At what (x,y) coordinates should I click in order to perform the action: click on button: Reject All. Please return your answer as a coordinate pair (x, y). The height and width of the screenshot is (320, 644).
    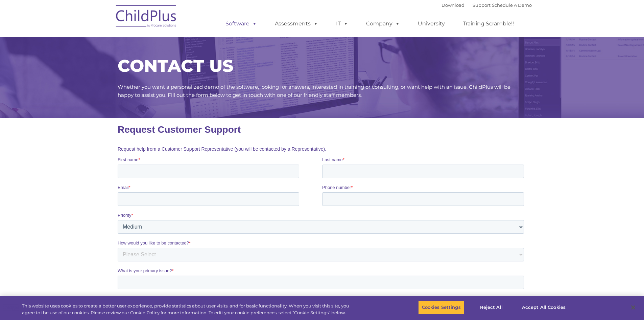
    Looking at the image, I should click on (491, 307).